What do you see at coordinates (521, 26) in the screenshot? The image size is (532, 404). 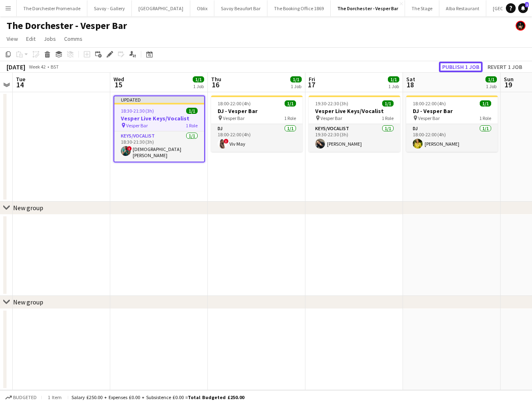 I see `app-user-avatar: Helena Debono` at bounding box center [521, 26].